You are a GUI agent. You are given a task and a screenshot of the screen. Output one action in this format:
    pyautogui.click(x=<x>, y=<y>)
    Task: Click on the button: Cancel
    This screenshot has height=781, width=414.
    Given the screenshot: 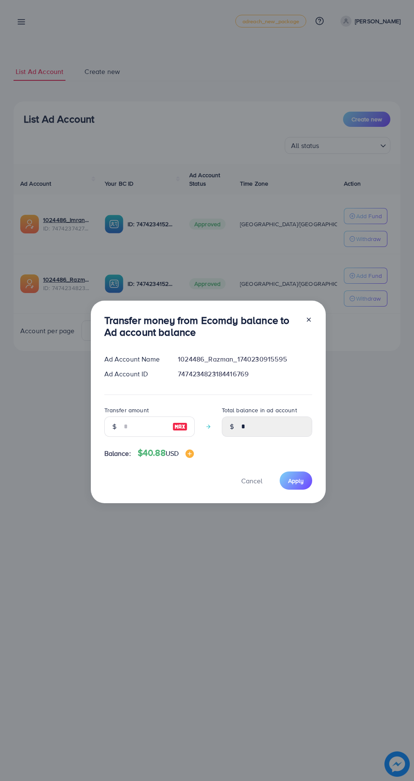 What is the action you would take?
    pyautogui.click(x=252, y=480)
    